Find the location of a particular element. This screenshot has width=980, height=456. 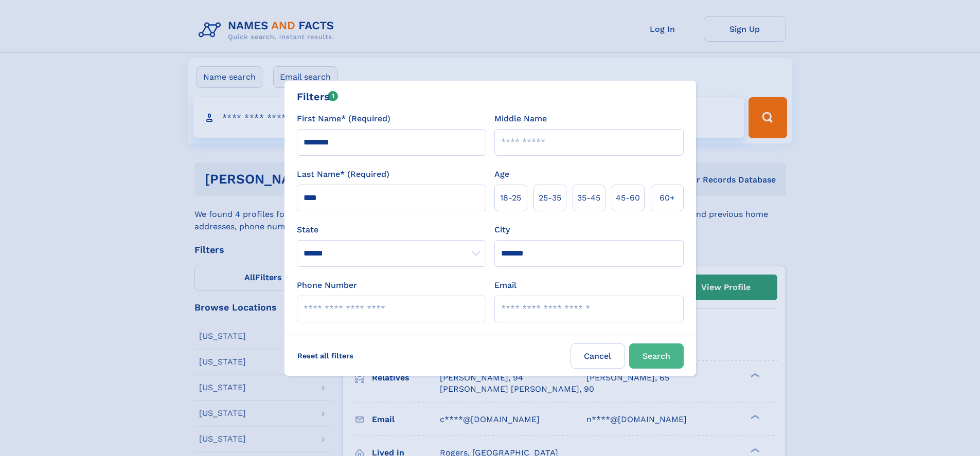

label: Last Name* (Required) is located at coordinates (343, 175).